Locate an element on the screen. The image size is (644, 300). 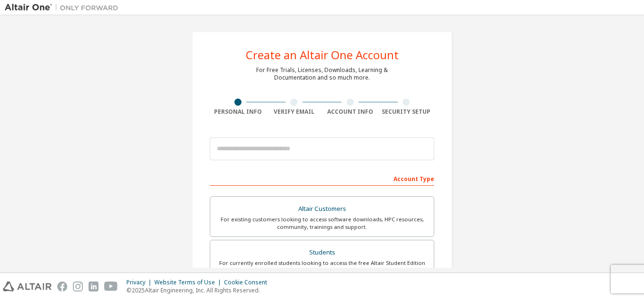
div: Personal Info is located at coordinates (238, 112).